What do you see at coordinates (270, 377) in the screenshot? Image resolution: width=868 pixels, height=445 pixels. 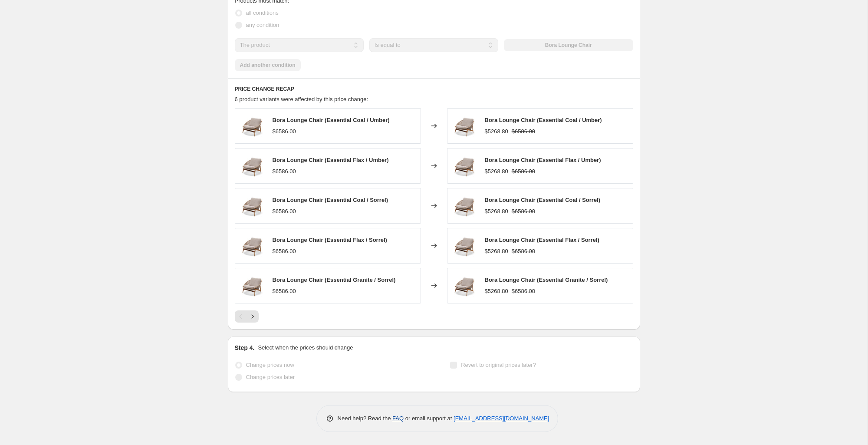 I see `span: Change prices later` at bounding box center [270, 377].